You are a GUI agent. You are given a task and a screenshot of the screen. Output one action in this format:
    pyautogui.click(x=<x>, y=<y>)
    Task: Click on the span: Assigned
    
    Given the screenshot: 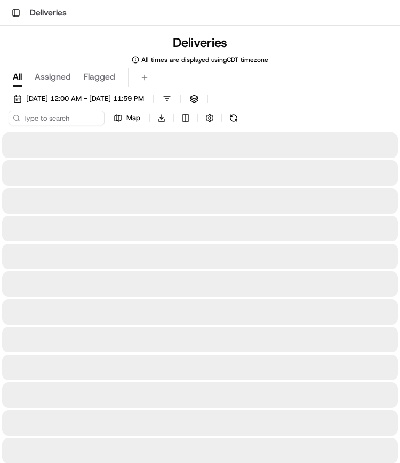 What is the action you would take?
    pyautogui.click(x=53, y=77)
    